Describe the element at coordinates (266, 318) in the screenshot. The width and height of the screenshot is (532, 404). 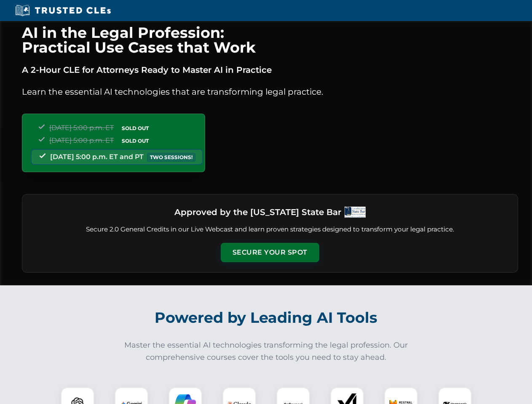
I see `h2: Powered by Leading AI Tools` at that location.